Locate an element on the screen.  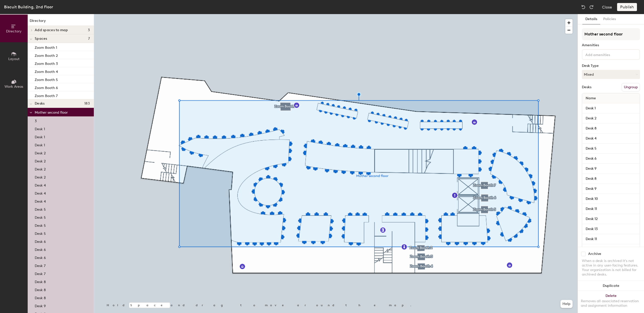
div: Desks is located at coordinates (586, 87).